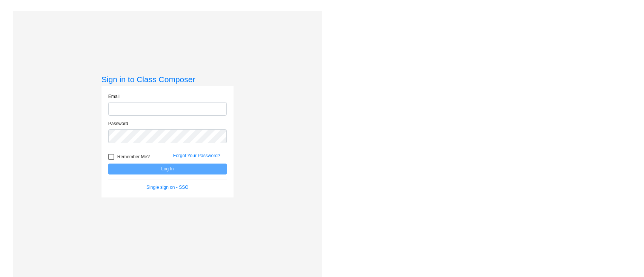 The height and width of the screenshot is (277, 644). Describe the element at coordinates (118, 124) in the screenshot. I see `label: Password` at that location.